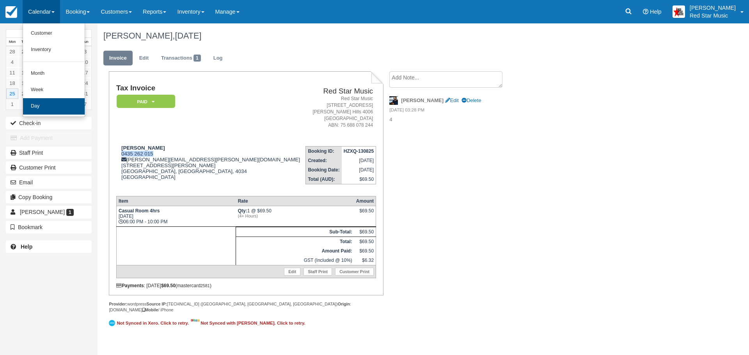 The height and width of the screenshot is (355, 749). What do you see at coordinates (295, 241) in the screenshot?
I see `th: Total:` at bounding box center [295, 241].